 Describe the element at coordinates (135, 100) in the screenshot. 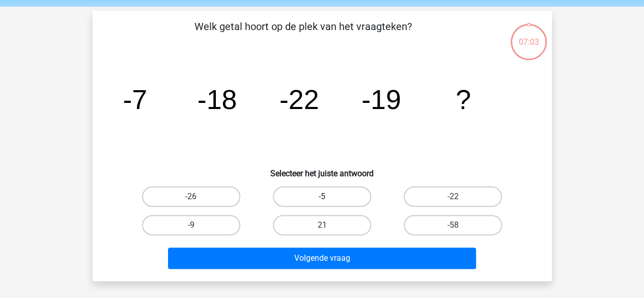

I see `tspan: -7` at that location.